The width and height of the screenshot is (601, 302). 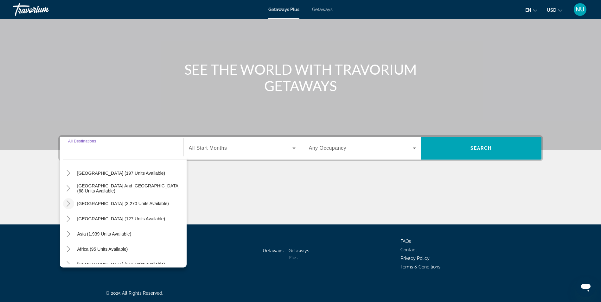 I want to click on h1: SEE THE WORLD WITH TRAVORIUM GETAWAYS, so click(x=300, y=78).